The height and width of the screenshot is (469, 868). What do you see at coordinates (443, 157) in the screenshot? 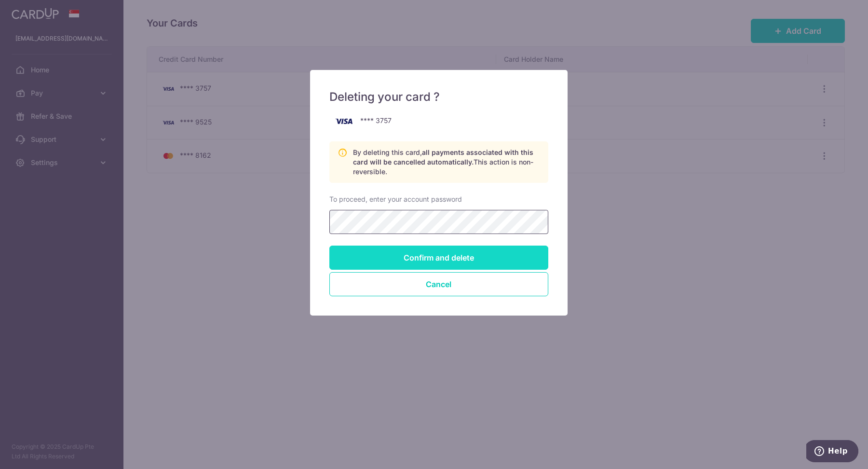
I see `span: all payments associated with this card will be cancelled automatically.` at bounding box center [443, 157].